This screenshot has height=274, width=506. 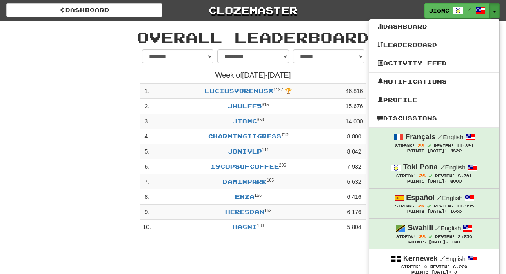 I want to click on td: 8,800, so click(x=354, y=136).